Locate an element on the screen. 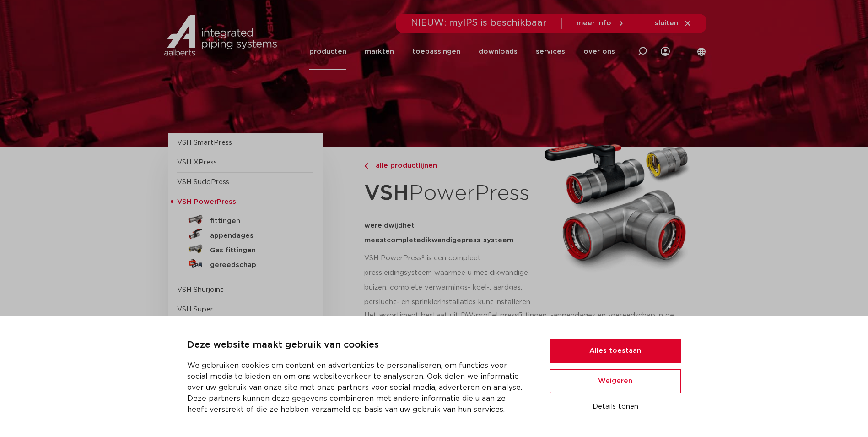  span: VSH Super is located at coordinates (195, 309).